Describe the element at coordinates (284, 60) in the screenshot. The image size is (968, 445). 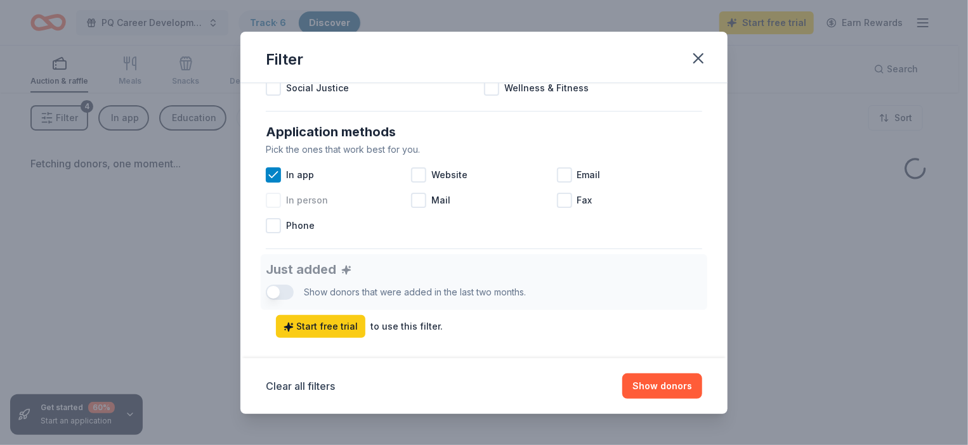
I see `div: Filter` at that location.